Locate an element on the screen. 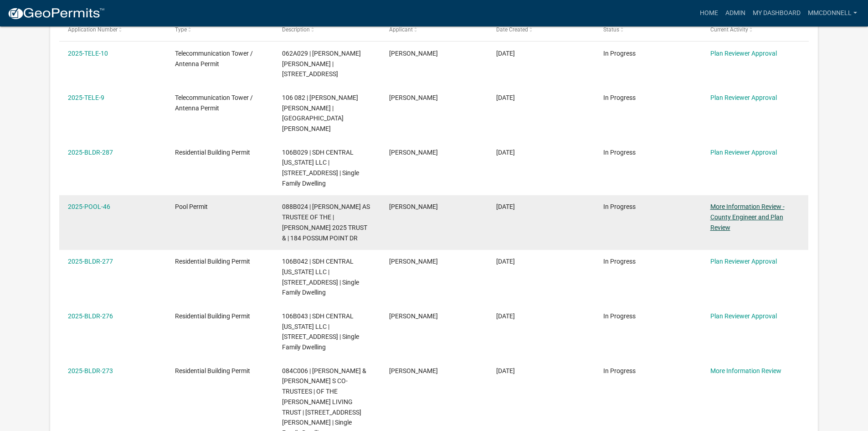 The height and width of the screenshot is (431, 868). span: 106B043 | SDH CENTRAL GEORGIA LLC | 132 CREEKSIDE RD | Single Family Dwelling is located at coordinates (320, 331).